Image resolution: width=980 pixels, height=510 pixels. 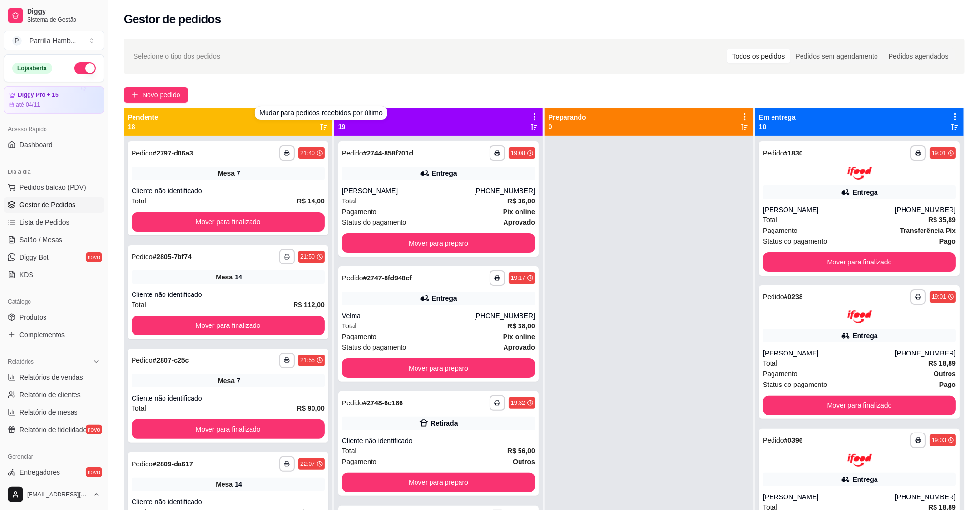 I want to click on span: Pagamento, so click(x=360, y=336).